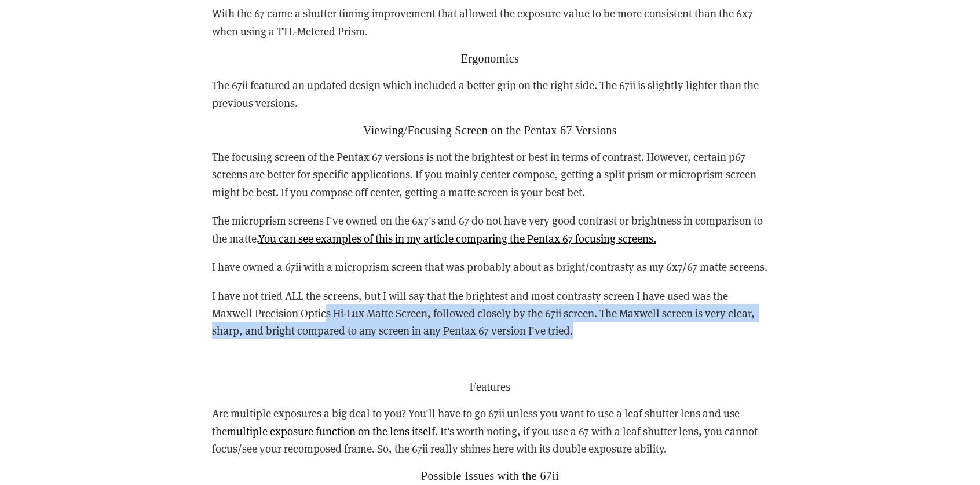 The image size is (980, 485). I want to click on p: Are multiple exposures a big deal to you? You'll have to go 67ii unless you want to use a leaf sh..., so click(490, 431).